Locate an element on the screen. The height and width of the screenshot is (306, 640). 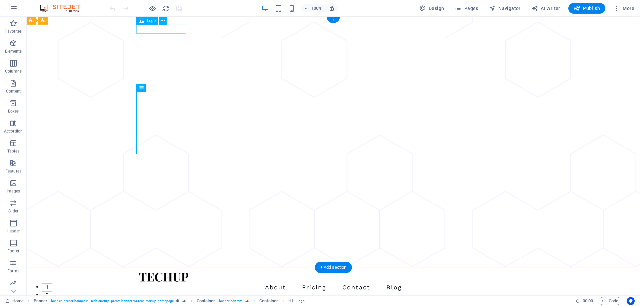
p: Features is located at coordinates (13, 171).